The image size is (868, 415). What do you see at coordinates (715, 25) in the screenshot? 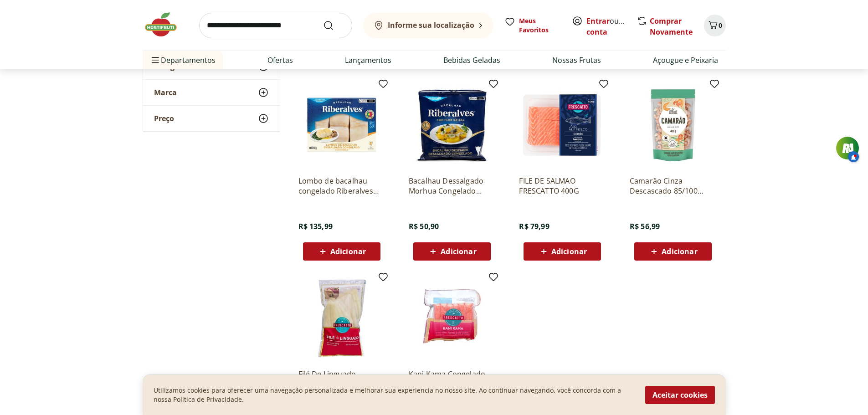
I see `button: Carrinho` at bounding box center [715, 25].